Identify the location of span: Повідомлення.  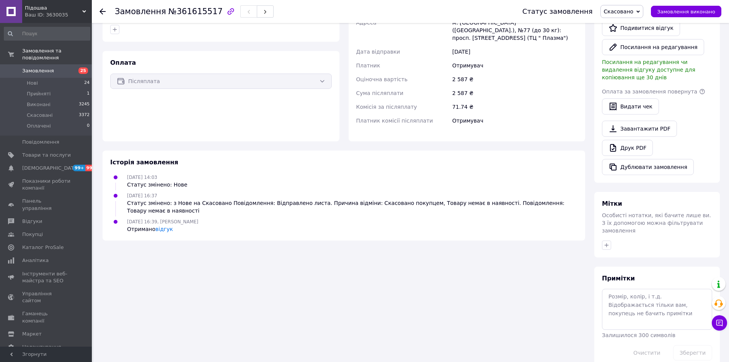
(41, 142).